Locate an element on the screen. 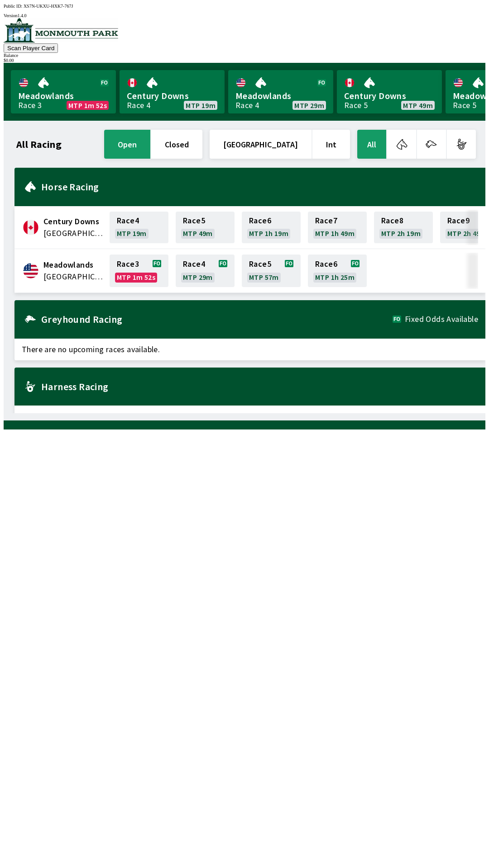 The width and height of the screenshot is (489, 868). span: United States is located at coordinates (74, 276).